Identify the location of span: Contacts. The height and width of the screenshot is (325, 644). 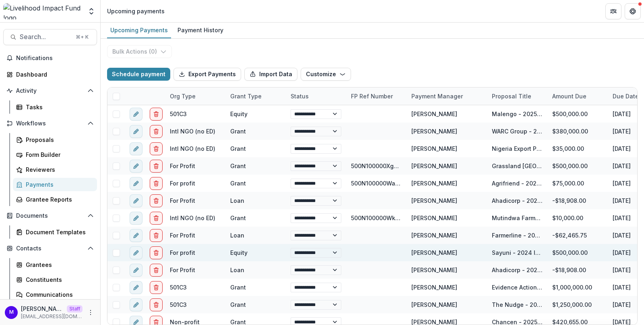
(50, 249).